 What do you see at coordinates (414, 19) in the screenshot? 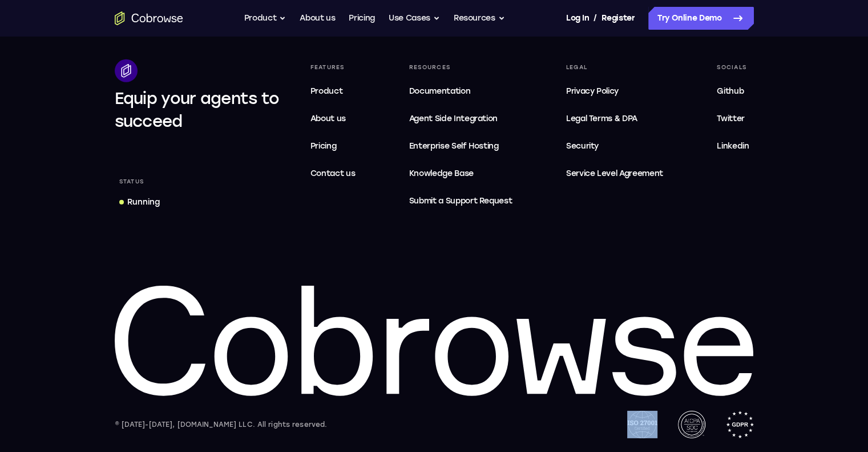
I see `button: Use Cases` at bounding box center [414, 19].